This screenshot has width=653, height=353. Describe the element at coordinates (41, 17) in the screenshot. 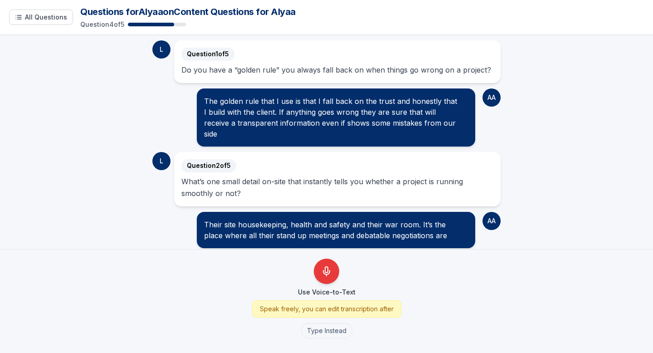

I see `button: Show all questions` at that location.